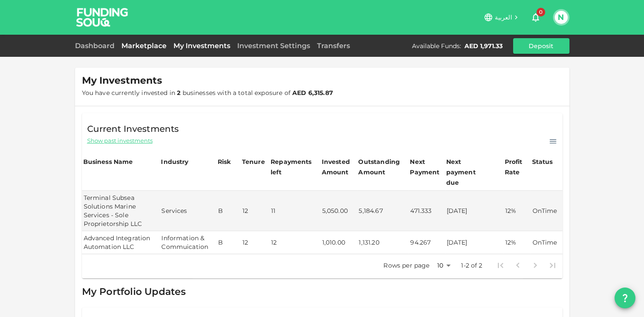 The image size is (644, 317). I want to click on span: Current Investments, so click(133, 129).